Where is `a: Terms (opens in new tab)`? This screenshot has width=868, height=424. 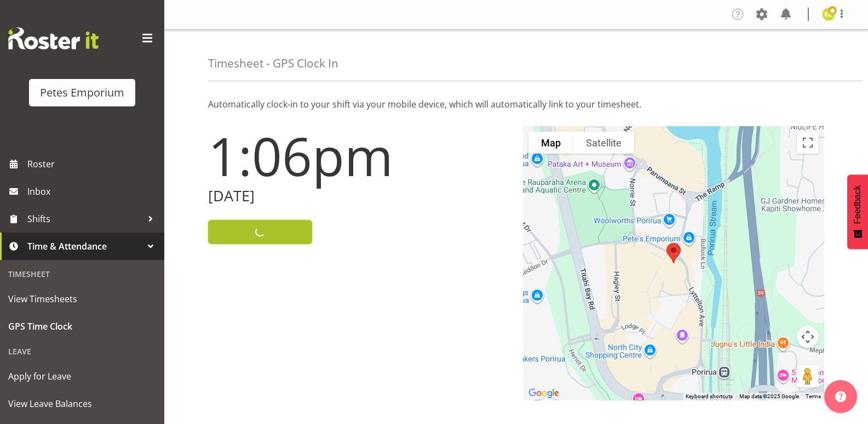
a: Terms (opens in new tab) is located at coordinates (813, 396).